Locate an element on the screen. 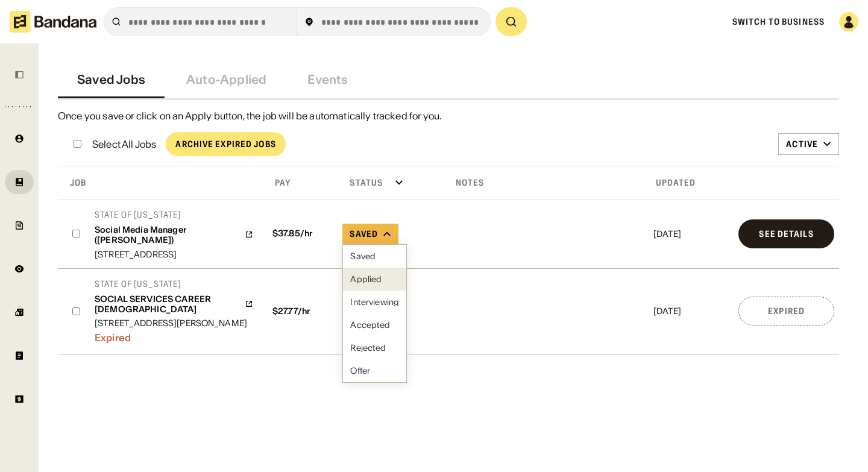 Image resolution: width=868 pixels, height=472 pixels. div: Saved Jobs is located at coordinates (111, 80).